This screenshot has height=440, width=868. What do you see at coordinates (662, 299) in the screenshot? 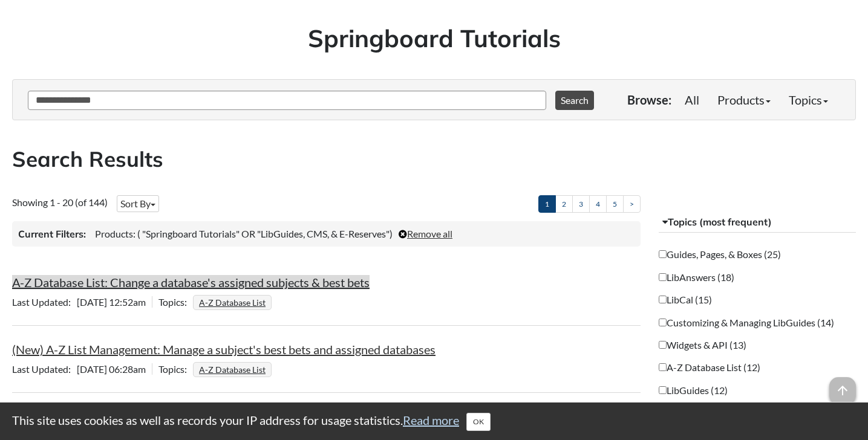
I see `input: LibCal (15)` at bounding box center [662, 299].